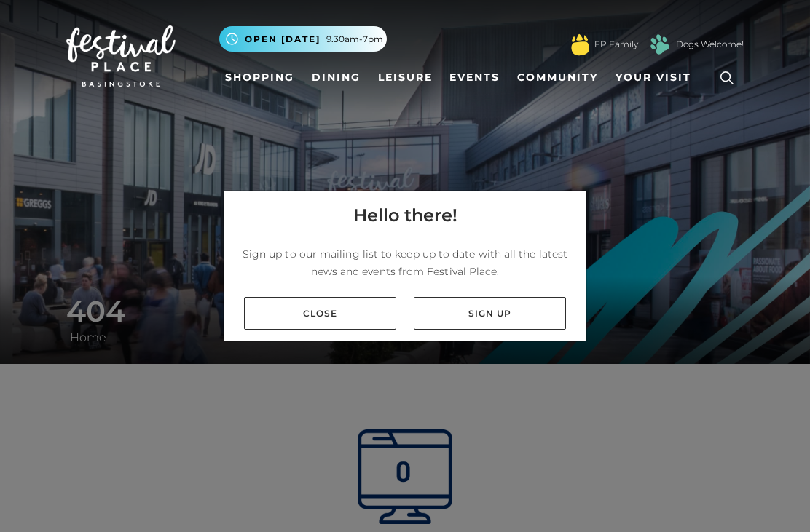 Image resolution: width=810 pixels, height=532 pixels. Describe the element at coordinates (320, 314) in the screenshot. I see `a: Close` at that location.